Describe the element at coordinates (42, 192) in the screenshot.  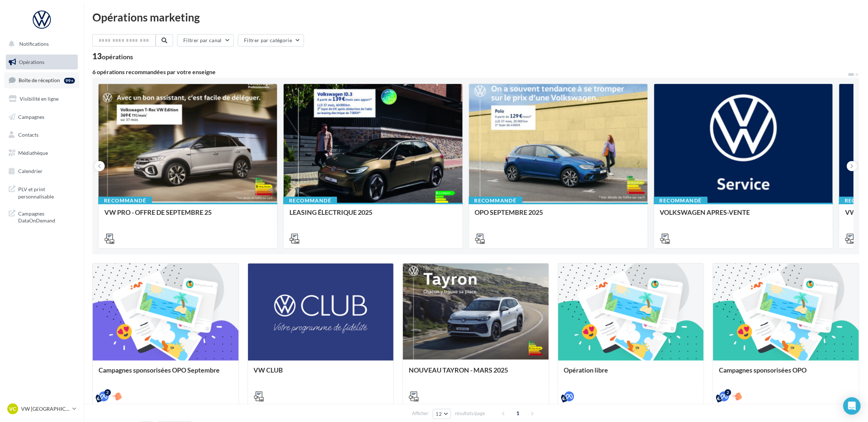
I see `a: PLV et print personnalisable` at that location.